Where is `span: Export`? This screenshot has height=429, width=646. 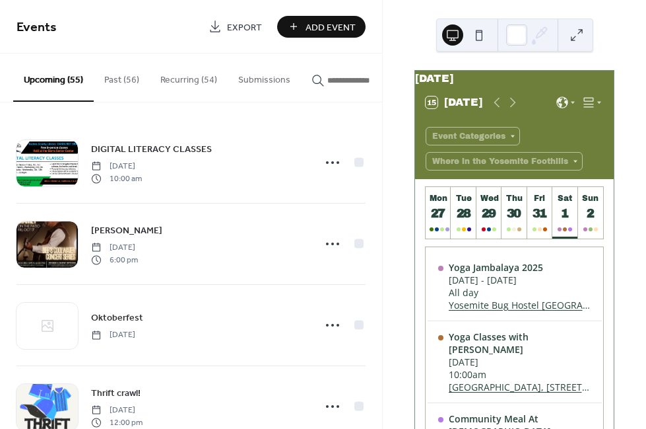 span: Export is located at coordinates (244, 27).